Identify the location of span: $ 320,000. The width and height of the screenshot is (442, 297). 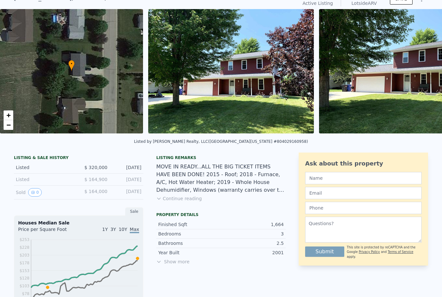
(96, 167).